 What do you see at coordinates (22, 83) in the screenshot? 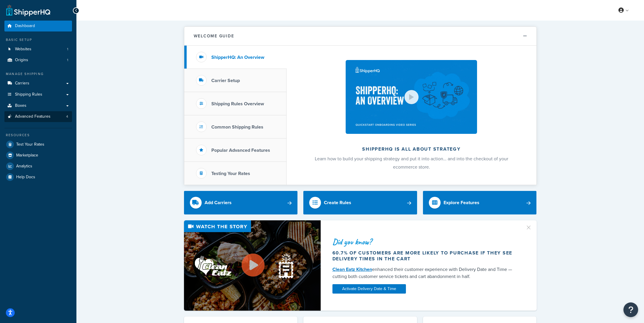
I see `span: Carriers` at bounding box center [22, 83].